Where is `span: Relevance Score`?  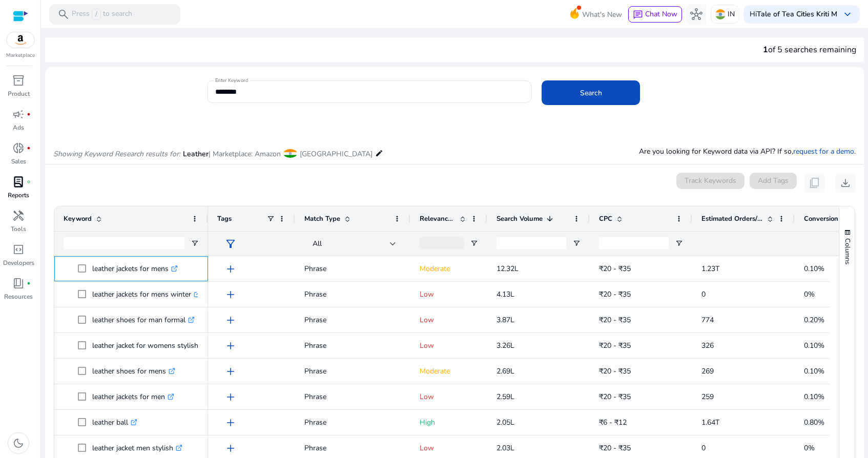
span: Relevance Score is located at coordinates (438, 219).